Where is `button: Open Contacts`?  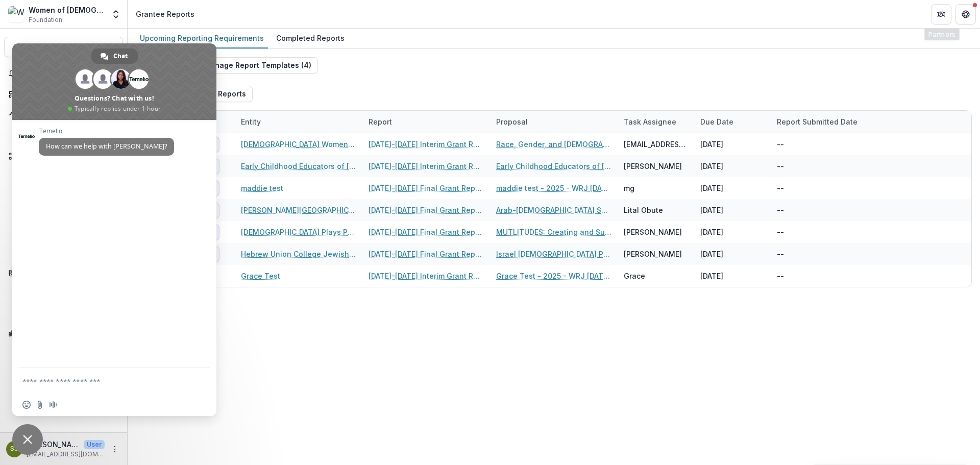
button: Open Contacts is located at coordinates (64, 273).